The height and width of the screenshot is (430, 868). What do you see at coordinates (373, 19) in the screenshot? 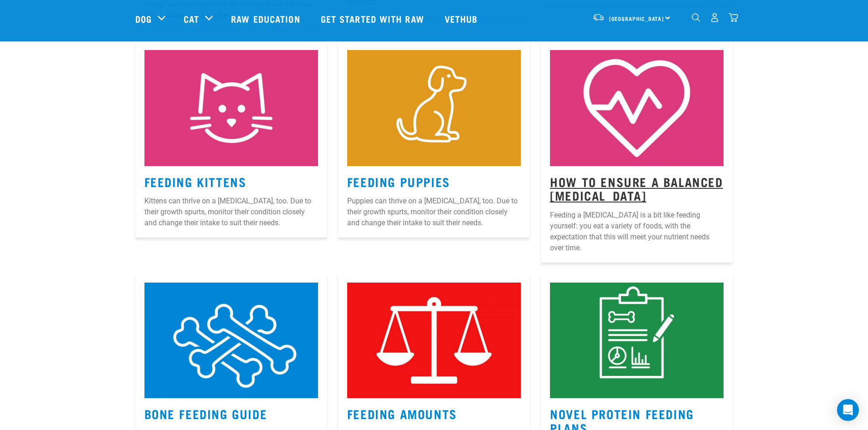
I see `a: Get started with Raw` at bounding box center [373, 19].